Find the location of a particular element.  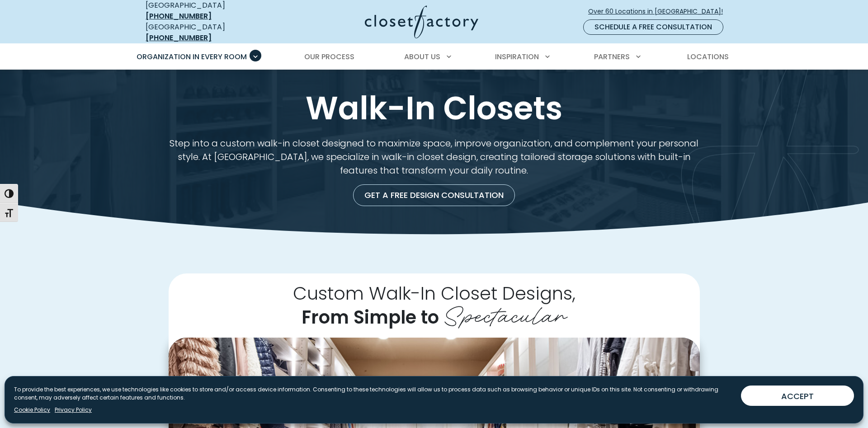

nav: Primary Menu is located at coordinates (434, 57).